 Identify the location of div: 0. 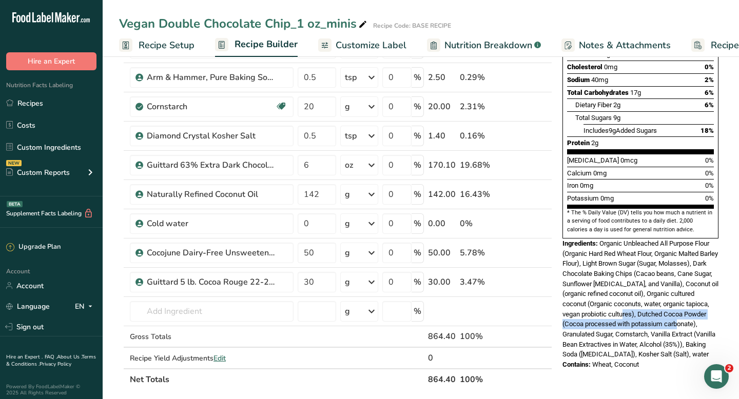
(442, 358).